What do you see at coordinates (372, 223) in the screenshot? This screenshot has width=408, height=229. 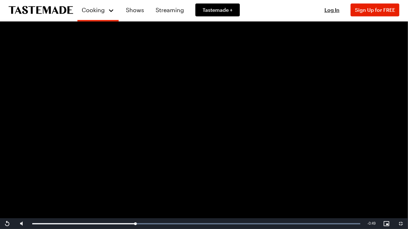 I see `span: 0:49` at bounding box center [372, 223].